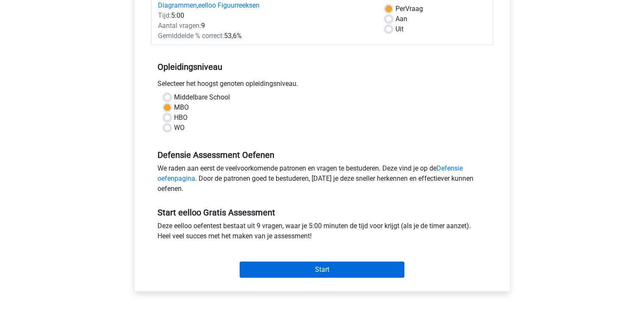  What do you see at coordinates (399, 29) in the screenshot?
I see `label: Uit` at bounding box center [399, 29].